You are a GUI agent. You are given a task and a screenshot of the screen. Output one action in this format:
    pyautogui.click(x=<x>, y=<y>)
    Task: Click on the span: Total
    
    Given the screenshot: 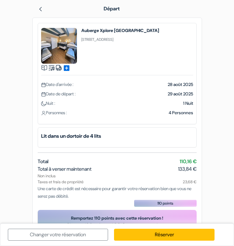 What is the action you would take?
    pyautogui.click(x=43, y=162)
    